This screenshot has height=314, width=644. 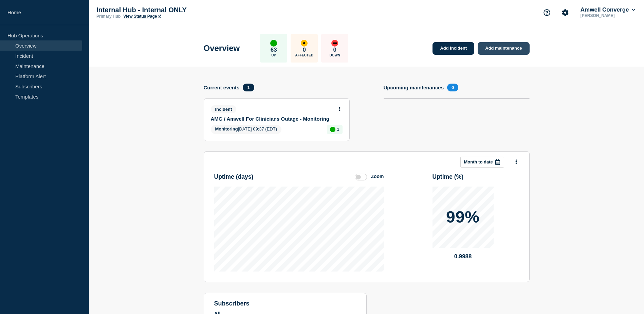 What do you see at coordinates (547, 13) in the screenshot?
I see `button: Support` at bounding box center [547, 13].